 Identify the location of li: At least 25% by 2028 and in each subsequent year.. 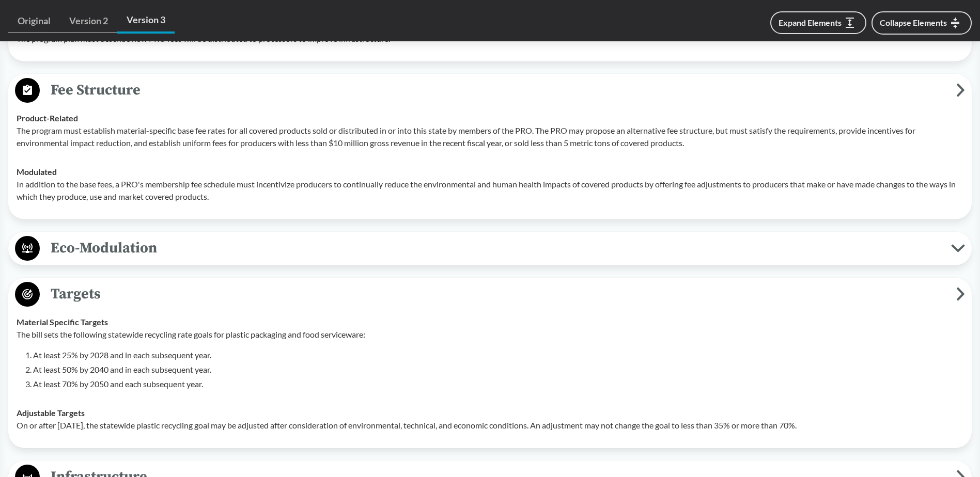
(498, 356).